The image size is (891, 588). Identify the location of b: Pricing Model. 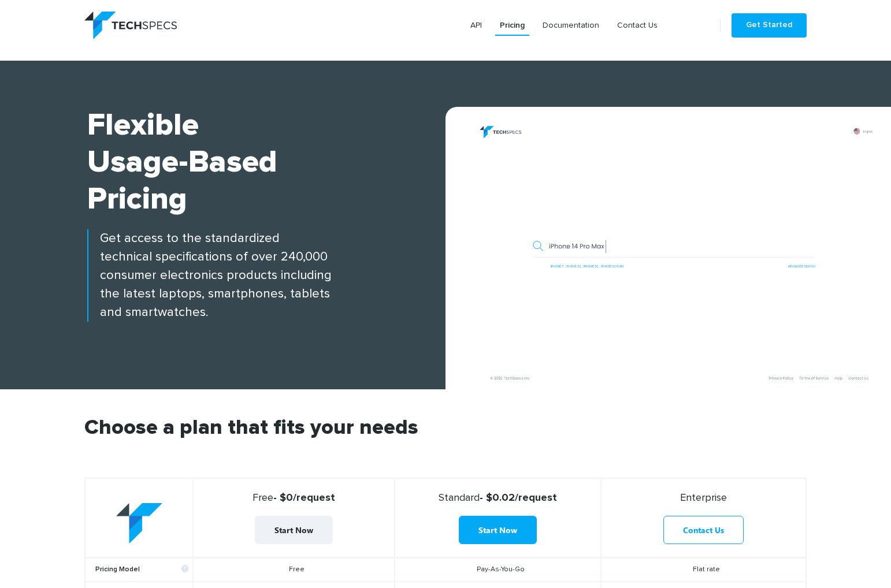
(141, 570).